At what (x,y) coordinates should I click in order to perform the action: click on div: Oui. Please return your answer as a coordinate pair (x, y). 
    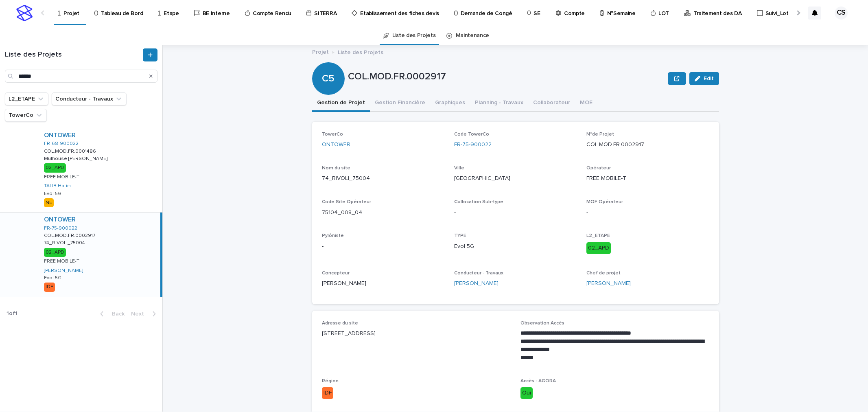
    Looking at the image, I should click on (527, 393).